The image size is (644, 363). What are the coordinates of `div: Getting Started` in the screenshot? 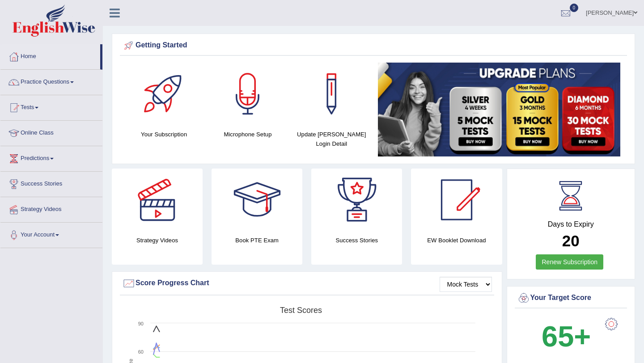 It's located at (373, 45).